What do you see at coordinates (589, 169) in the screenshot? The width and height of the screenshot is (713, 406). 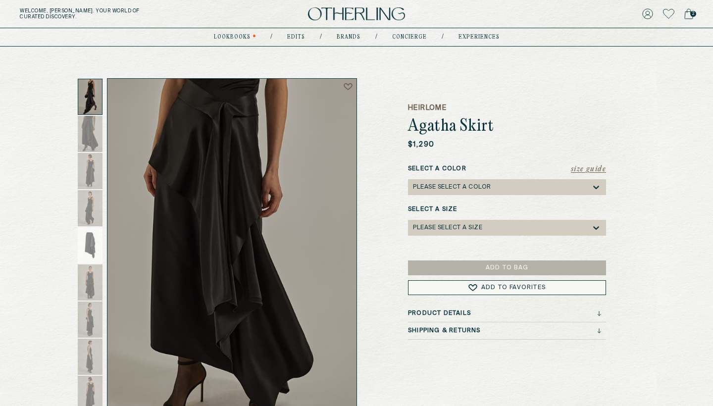 I see `button: Size Guide` at bounding box center [589, 169].